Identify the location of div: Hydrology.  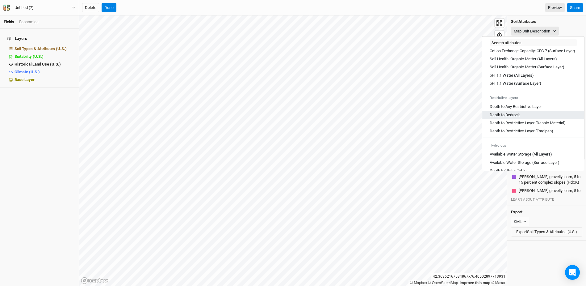
(533, 145).